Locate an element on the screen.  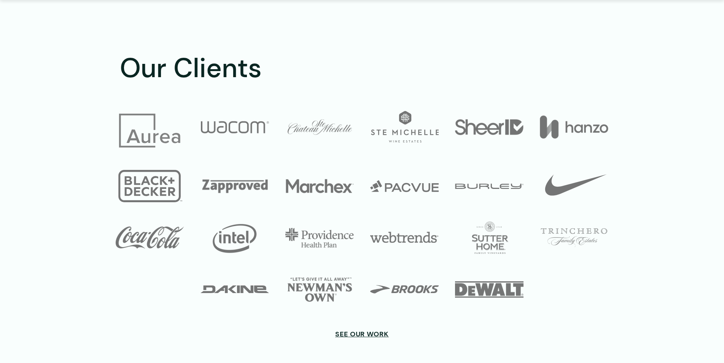
img: Ste. Michelle Logo is located at coordinates (404, 127).